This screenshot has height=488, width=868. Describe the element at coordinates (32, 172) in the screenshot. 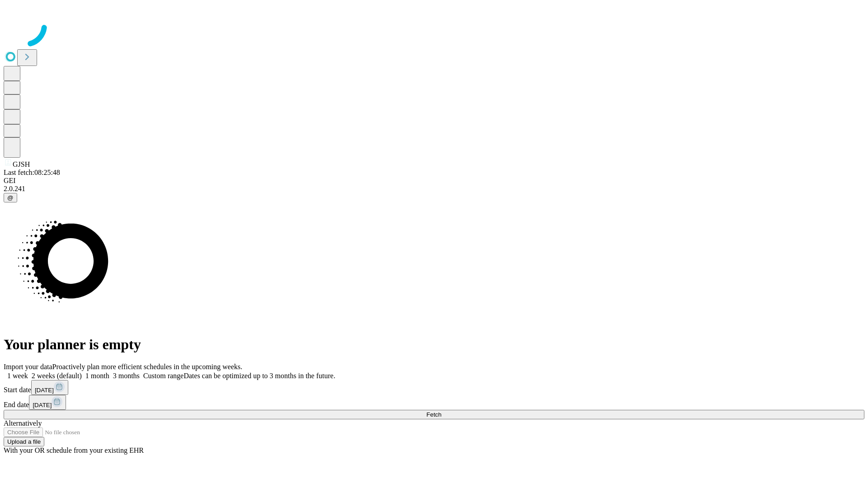

I see `span: Last fetch: 08:25:48` at that location.